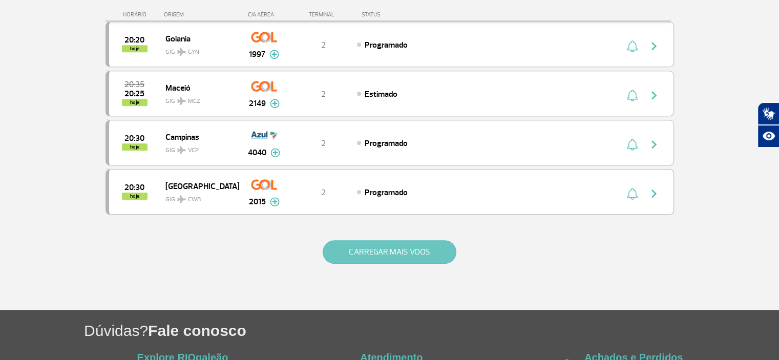 The width and height of the screenshot is (779, 360). Describe the element at coordinates (134, 85) in the screenshot. I see `span: 2025-08-28 20:35:00` at that location.